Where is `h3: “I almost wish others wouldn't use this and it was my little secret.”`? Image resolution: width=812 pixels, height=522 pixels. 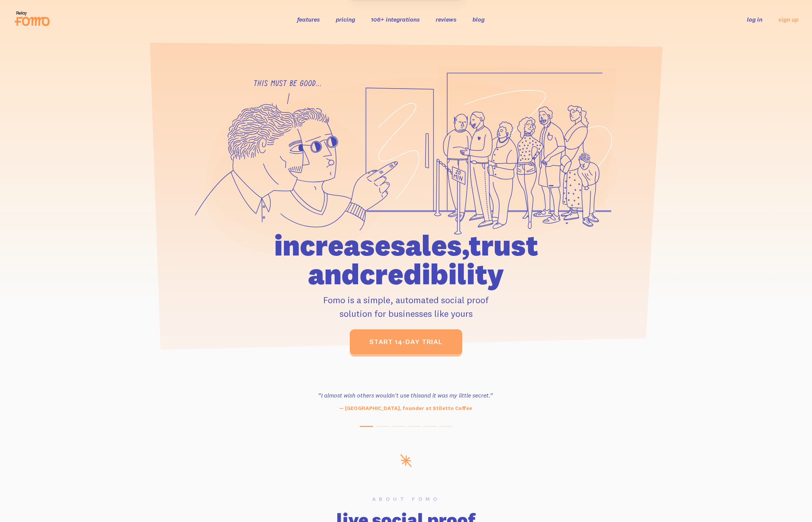 h3: “I almost wish others wouldn't use this and it was my little secret.” is located at coordinates (405, 395).